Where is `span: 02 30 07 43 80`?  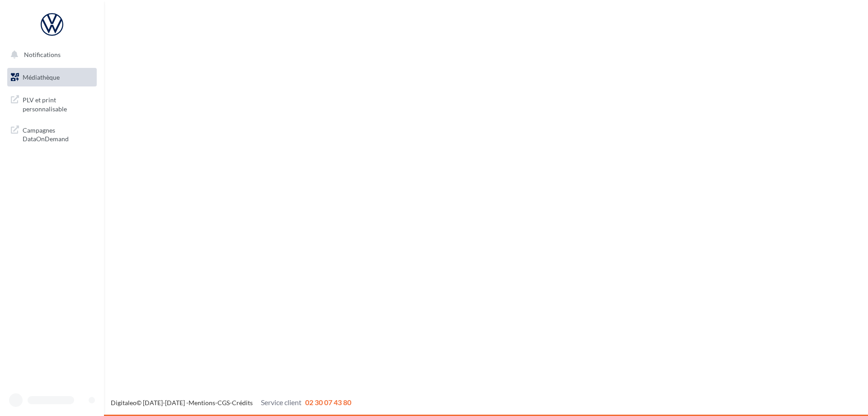
span: 02 30 07 43 80 is located at coordinates (329, 402).